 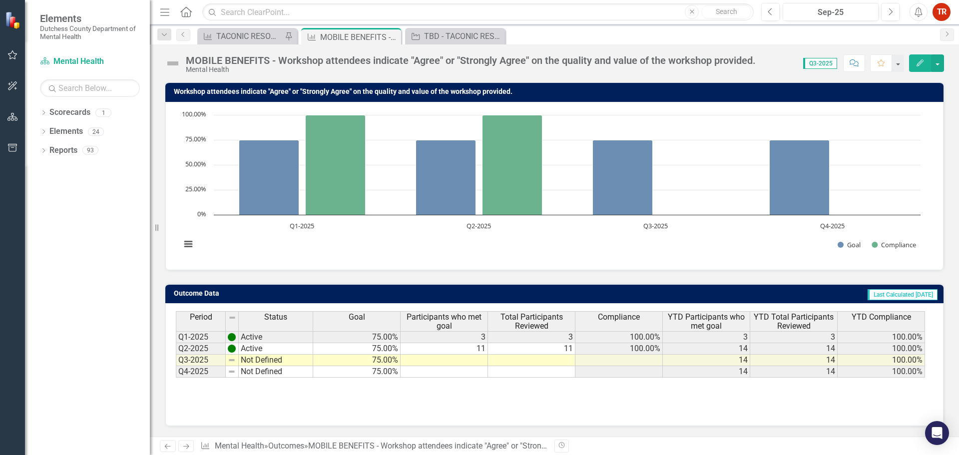 I want to click on span: Status, so click(x=276, y=317).